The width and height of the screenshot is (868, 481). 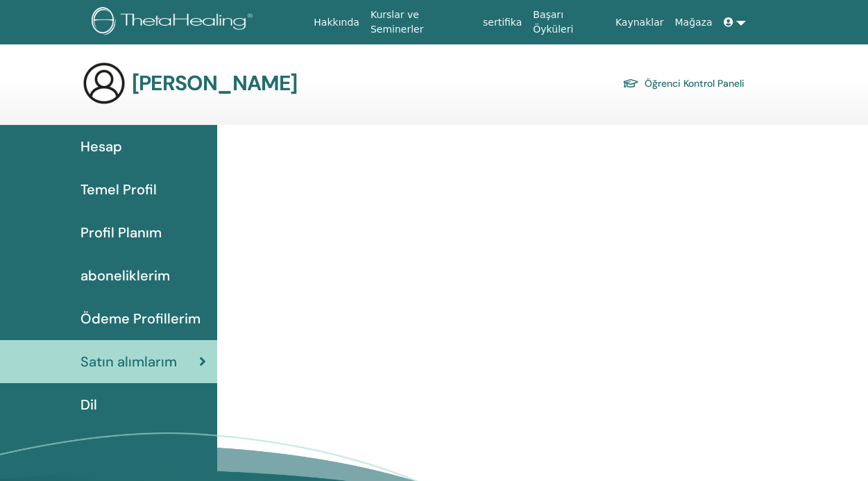 What do you see at coordinates (121, 233) in the screenshot?
I see `span: Profil Planım` at bounding box center [121, 233].